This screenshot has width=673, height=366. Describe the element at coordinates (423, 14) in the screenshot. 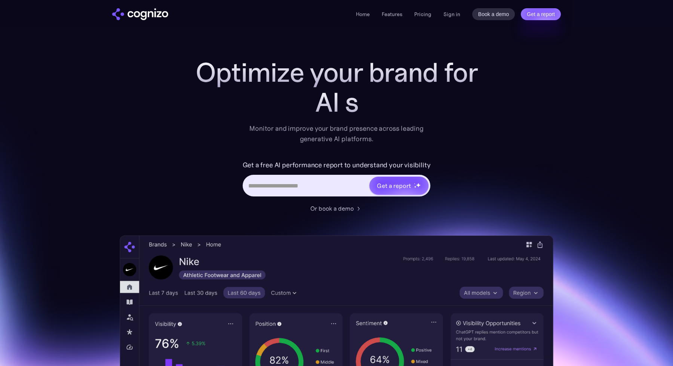

I see `a: Pricing` at that location.